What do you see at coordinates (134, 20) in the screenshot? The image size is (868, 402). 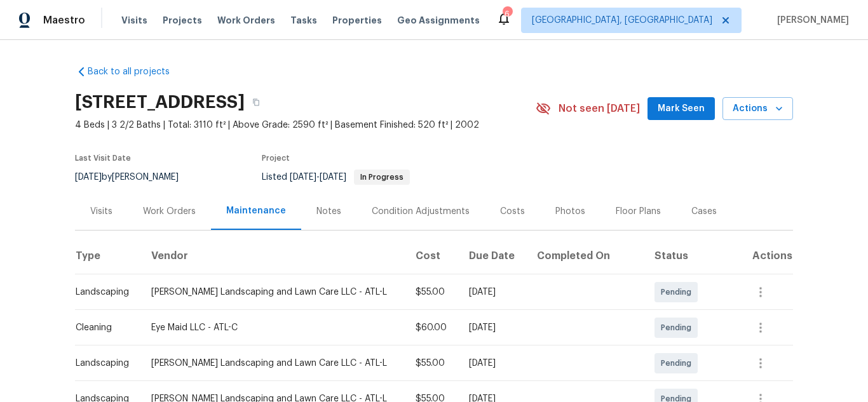 I see `span: Visits` at bounding box center [134, 20].